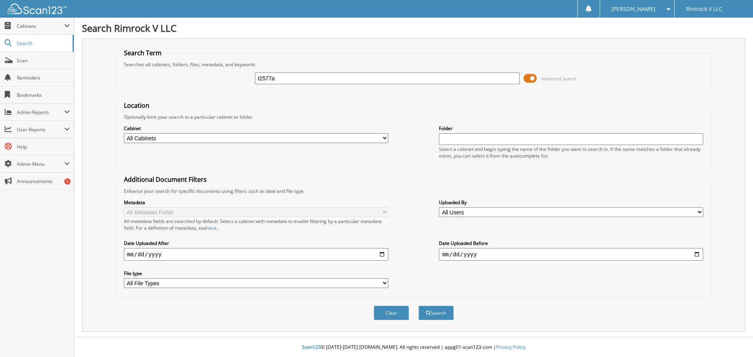 The height and width of the screenshot is (357, 753). I want to click on a: here, so click(211, 228).